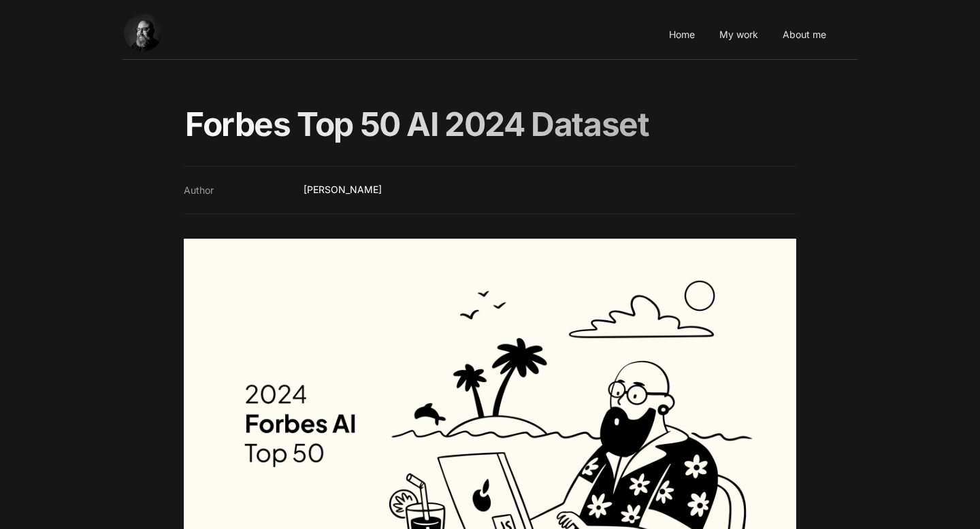 The image size is (980, 529). Describe the element at coordinates (682, 35) in the screenshot. I see `a: Home` at that location.